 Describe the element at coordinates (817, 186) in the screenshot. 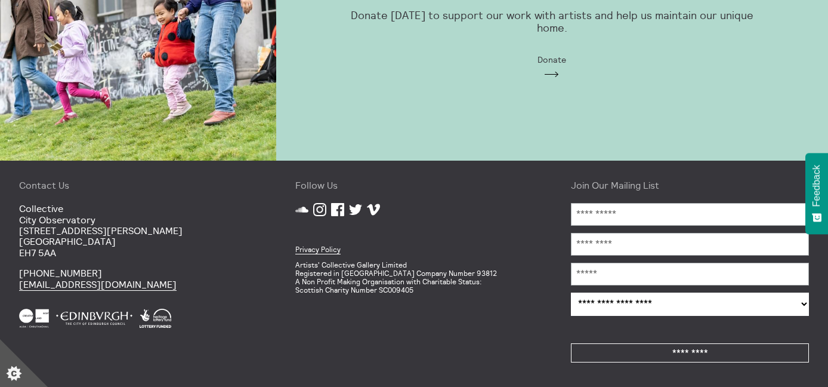

I see `span: Feedback` at that location.